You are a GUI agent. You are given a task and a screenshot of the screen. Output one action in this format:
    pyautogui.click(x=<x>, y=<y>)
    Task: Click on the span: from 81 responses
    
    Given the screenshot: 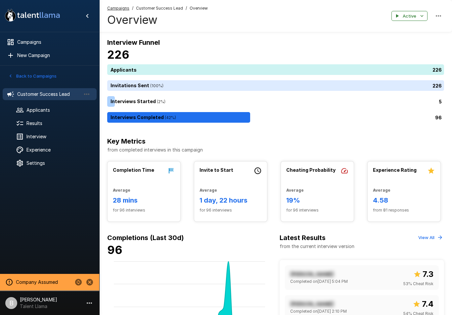 What is the action you would take?
    pyautogui.click(x=404, y=210)
    